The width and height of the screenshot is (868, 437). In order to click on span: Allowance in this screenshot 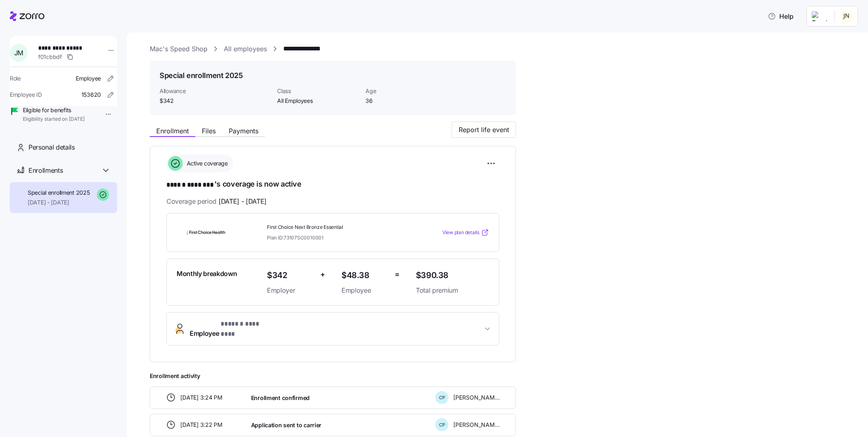, I will do `click(215, 91)`.